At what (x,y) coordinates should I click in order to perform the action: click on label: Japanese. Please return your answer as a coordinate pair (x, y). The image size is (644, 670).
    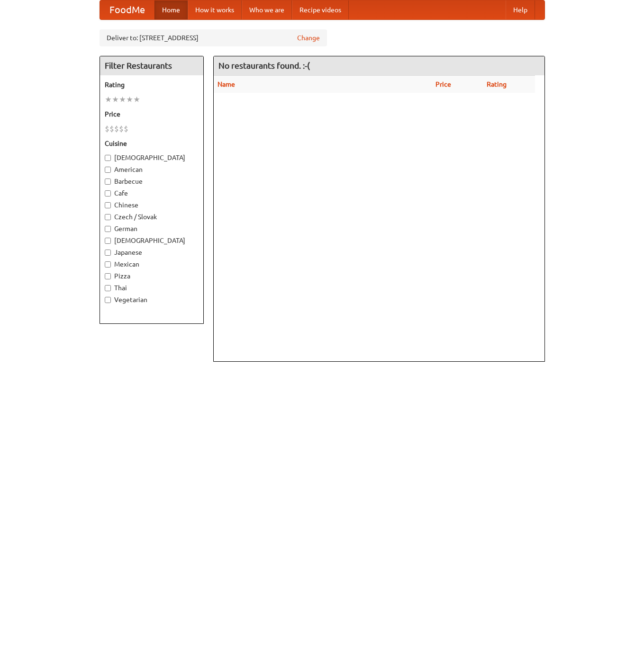
    Looking at the image, I should click on (151, 252).